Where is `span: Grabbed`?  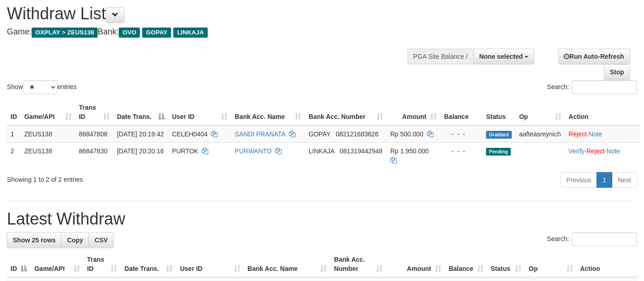
span: Grabbed is located at coordinates (499, 135).